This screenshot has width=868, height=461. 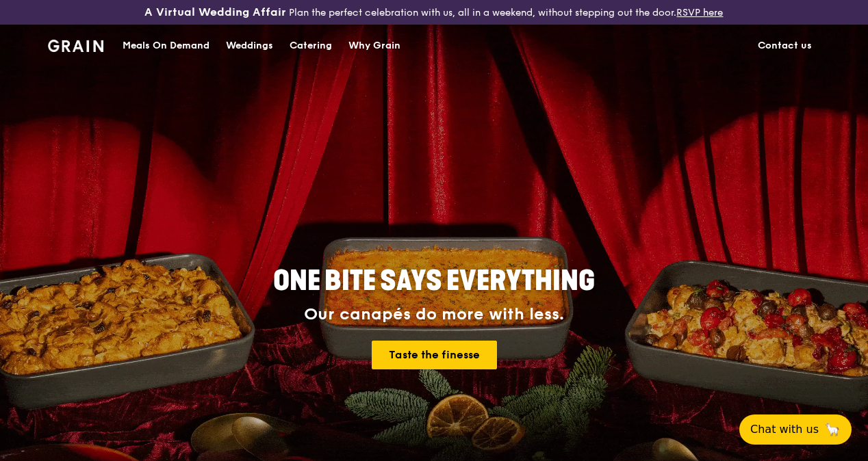 What do you see at coordinates (75, 44) in the screenshot?
I see `a: GrainGrain` at bounding box center [75, 44].